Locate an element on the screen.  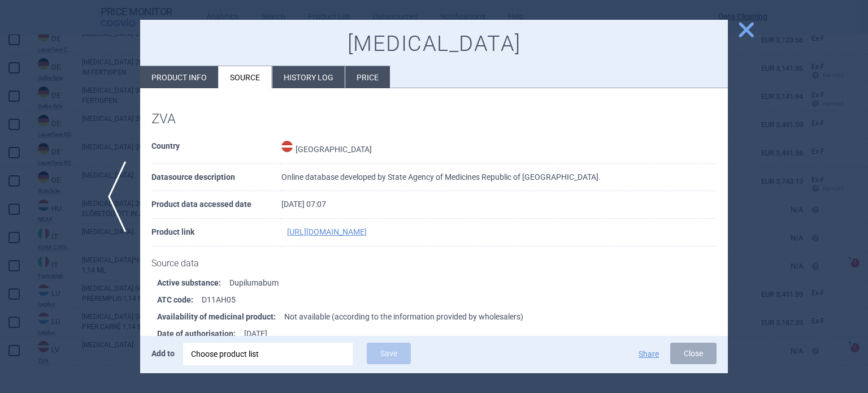
li: History log is located at coordinates (309, 77).